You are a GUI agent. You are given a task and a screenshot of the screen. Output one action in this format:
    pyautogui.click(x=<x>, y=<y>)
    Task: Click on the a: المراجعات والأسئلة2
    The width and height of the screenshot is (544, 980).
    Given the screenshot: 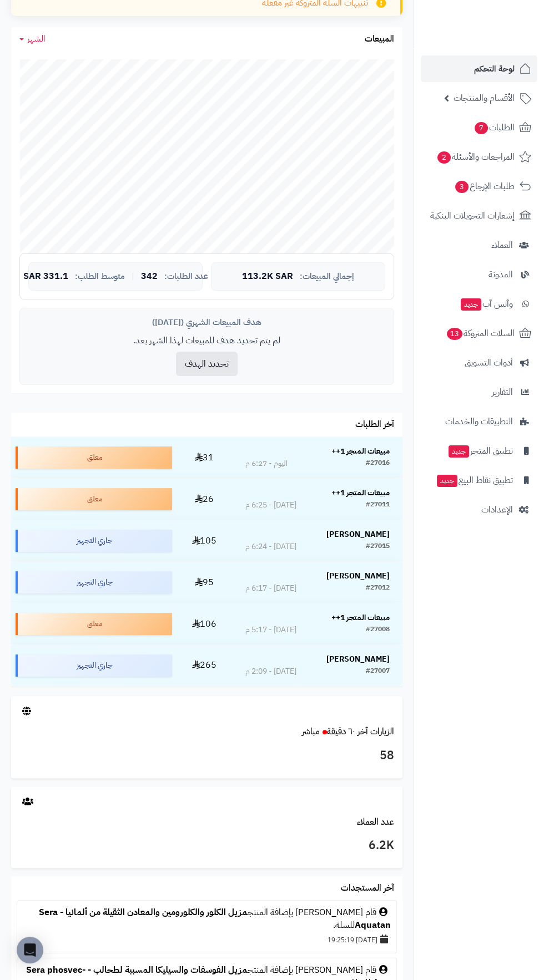 What is the action you would take?
    pyautogui.click(x=479, y=157)
    